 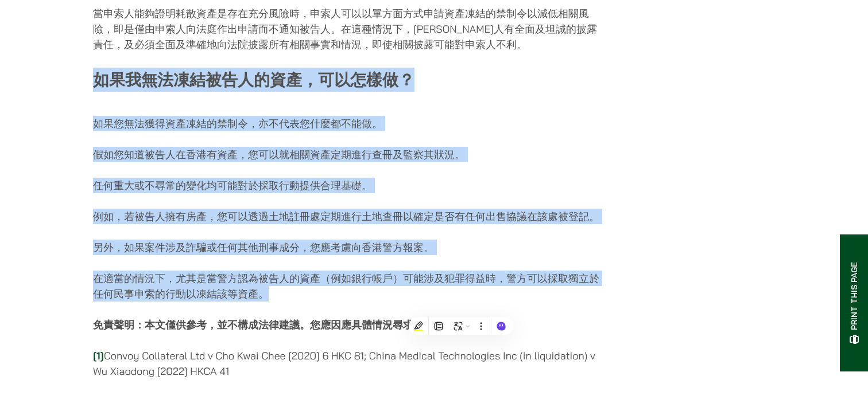 What do you see at coordinates (348, 124) in the screenshot?
I see `p: 如果您無法獲得資產凍結的禁制令，亦不代表您什麼都不能做。` at bounding box center [348, 124].